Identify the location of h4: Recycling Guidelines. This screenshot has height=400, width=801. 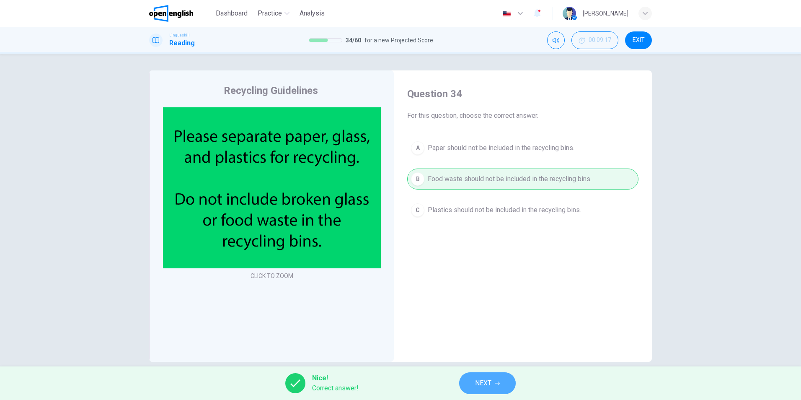
(271, 91).